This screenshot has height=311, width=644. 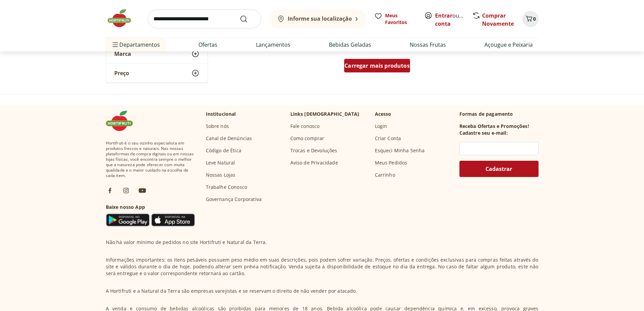 What do you see at coordinates (305, 126) in the screenshot?
I see `a: Fale conosco` at bounding box center [305, 126].